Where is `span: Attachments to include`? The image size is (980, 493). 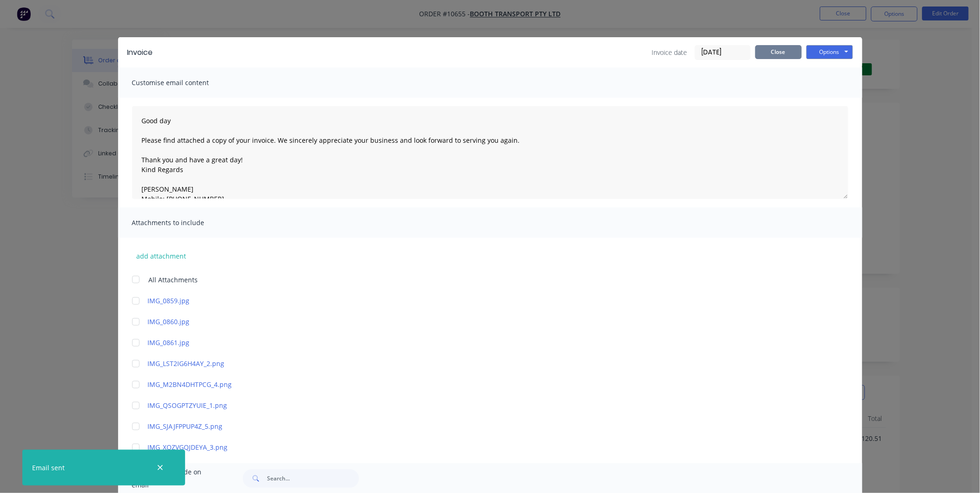
span: Attachments to include is located at coordinates (184, 223).